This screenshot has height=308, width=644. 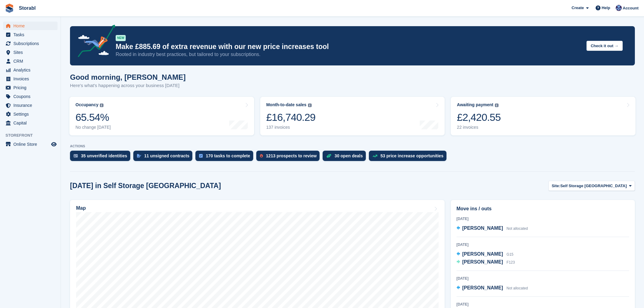 What do you see at coordinates (328, 156) in the screenshot?
I see `img: deal-1b604bf984904fb50ccaf53a9ad4b4a5d6e5aea283cecdc64d6e3604feb123c2.svg` at bounding box center [328, 156].